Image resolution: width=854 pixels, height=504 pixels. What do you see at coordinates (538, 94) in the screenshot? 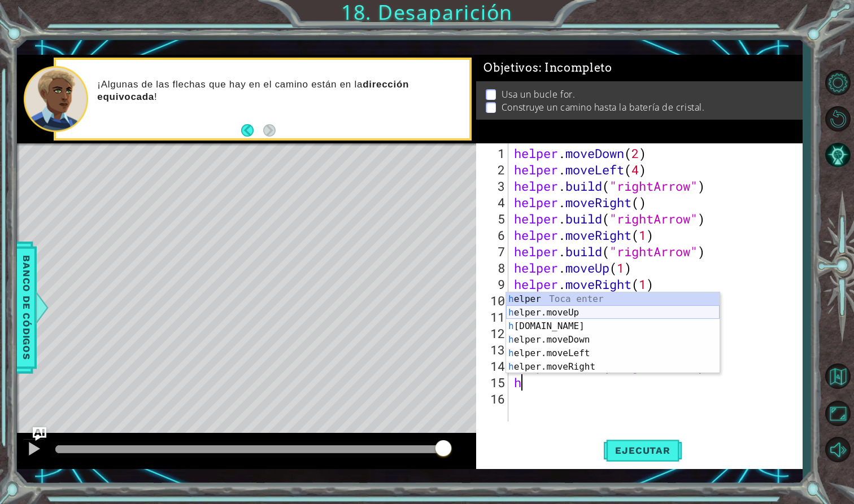
I see `p: Usa un bucle for.` at bounding box center [538, 94].